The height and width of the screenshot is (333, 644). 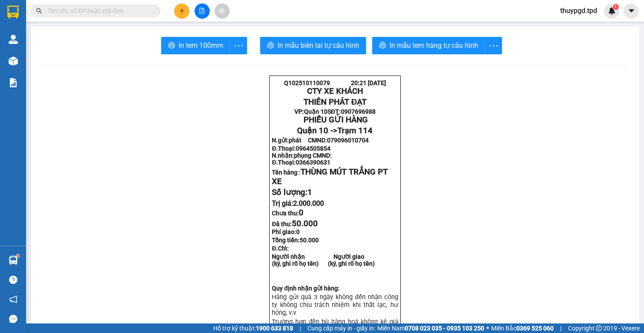 What do you see at coordinates (578, 10) in the screenshot?
I see `span: thuypgd.tpd` at bounding box center [578, 10].